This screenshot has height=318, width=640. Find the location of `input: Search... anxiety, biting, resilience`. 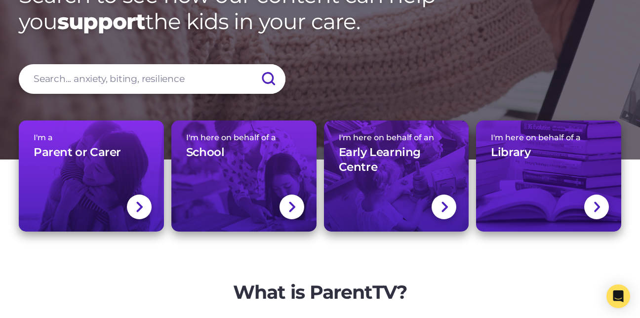

input: Search... anxiety, biting, resilience is located at coordinates (152, 79).